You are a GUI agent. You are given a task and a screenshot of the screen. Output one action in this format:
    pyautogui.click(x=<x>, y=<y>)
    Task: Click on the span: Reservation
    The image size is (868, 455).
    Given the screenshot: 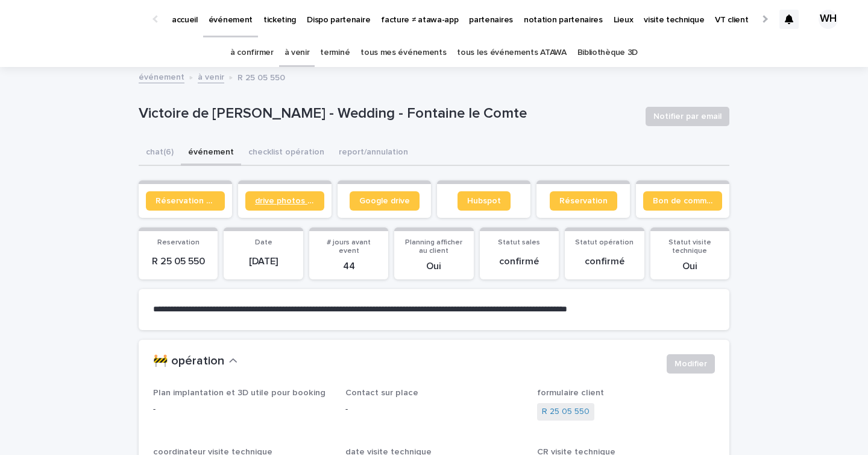 What is the action you would take?
    pyautogui.click(x=178, y=242)
    